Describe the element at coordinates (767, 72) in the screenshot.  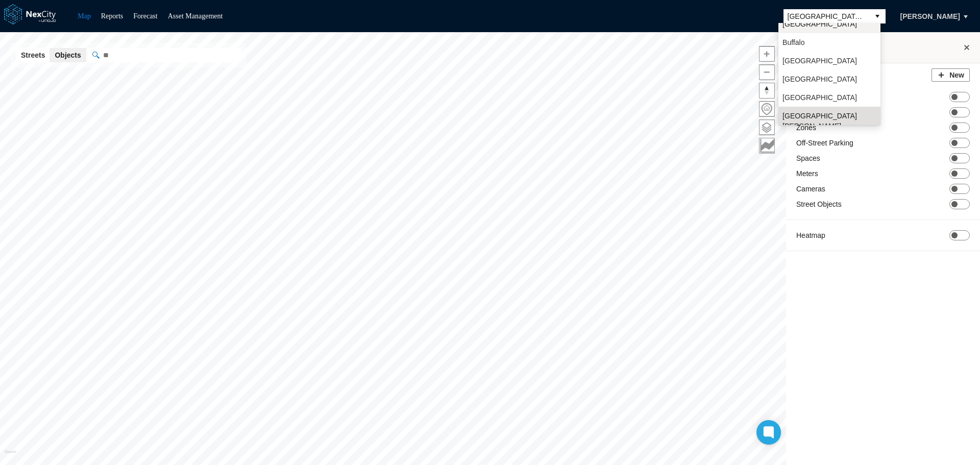
I see `span: Zoom out` at that location.